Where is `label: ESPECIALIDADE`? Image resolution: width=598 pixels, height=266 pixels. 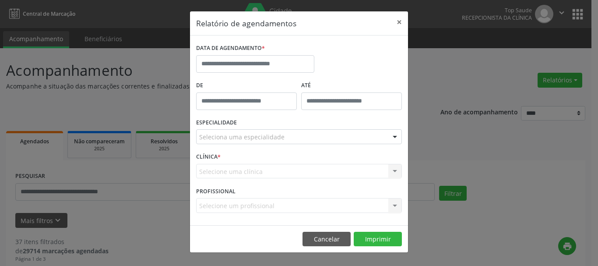 label: ESPECIALIDADE is located at coordinates (216, 123).